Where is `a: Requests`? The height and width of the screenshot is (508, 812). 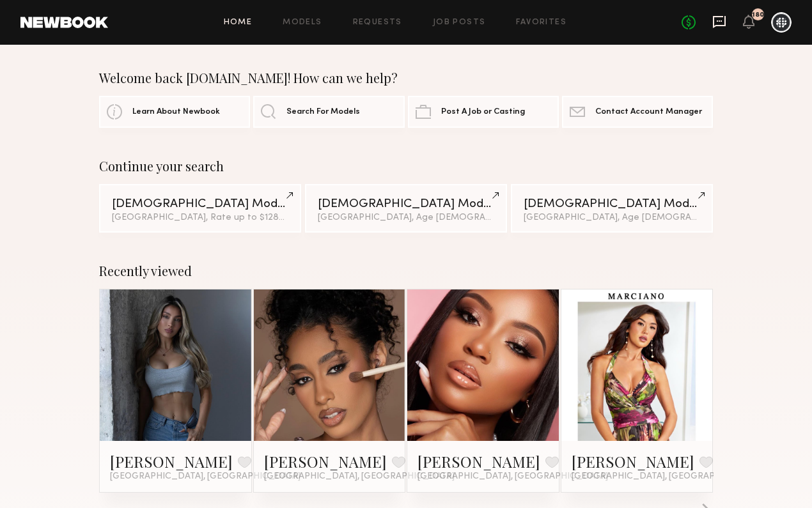
a: Requests is located at coordinates (377, 23).